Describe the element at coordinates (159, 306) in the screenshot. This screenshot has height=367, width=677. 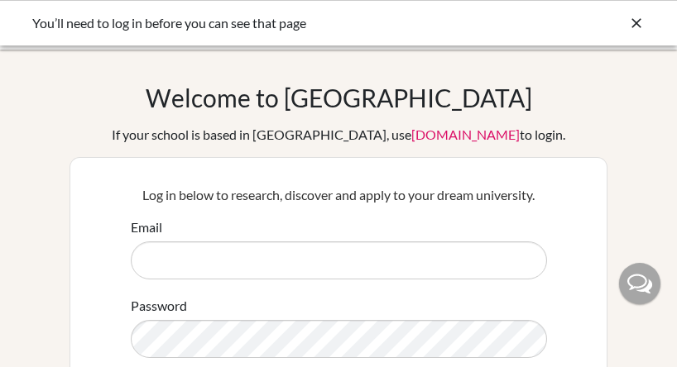
I see `label: Password` at that location.